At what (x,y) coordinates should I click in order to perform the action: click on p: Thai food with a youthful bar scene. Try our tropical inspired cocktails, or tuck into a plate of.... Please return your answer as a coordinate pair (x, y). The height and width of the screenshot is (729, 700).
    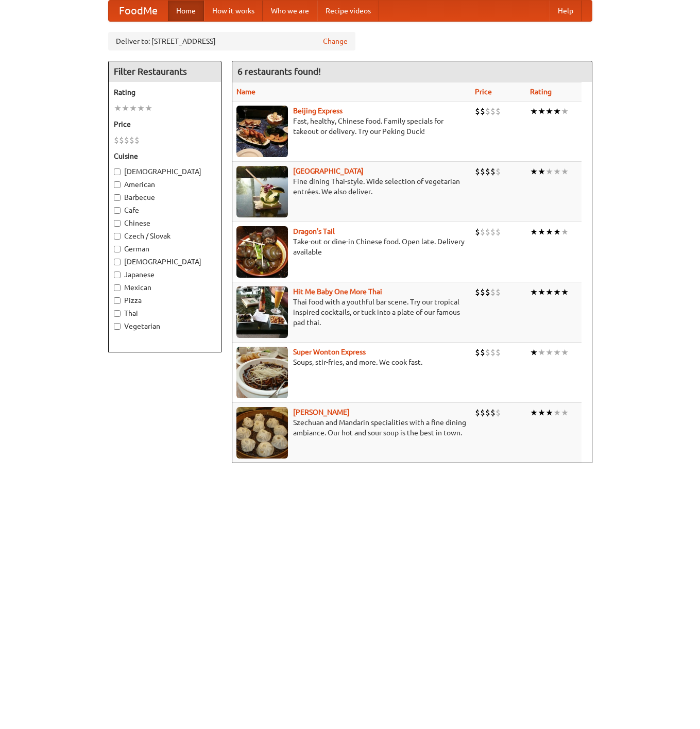
    Looking at the image, I should click on (352, 312).